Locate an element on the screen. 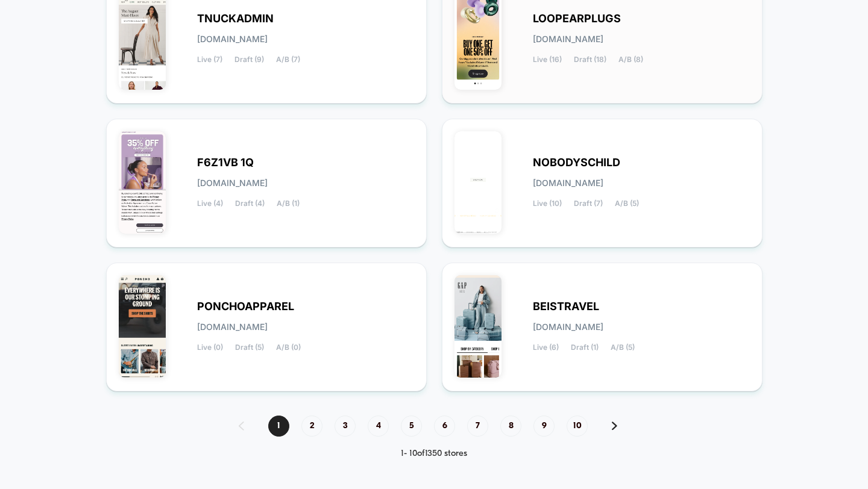 The image size is (868, 489). span: 2 is located at coordinates (312, 426).